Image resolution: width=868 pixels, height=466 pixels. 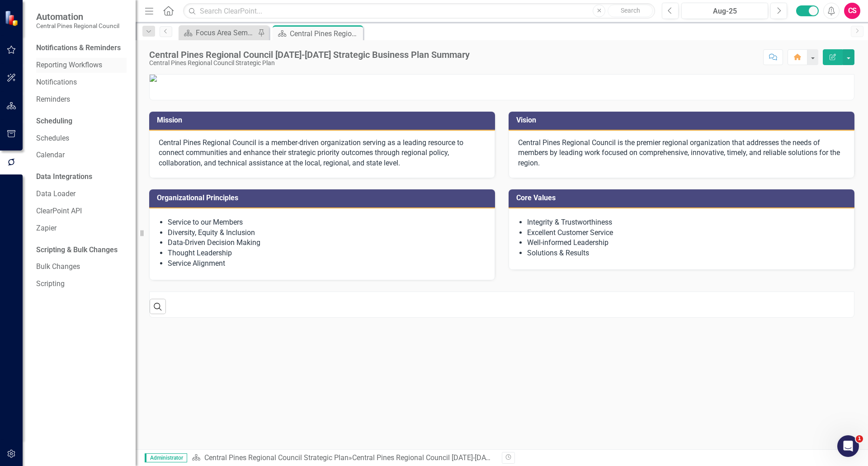 What do you see at coordinates (324, 120) in the screenshot?
I see `h3: Mission` at bounding box center [324, 120].